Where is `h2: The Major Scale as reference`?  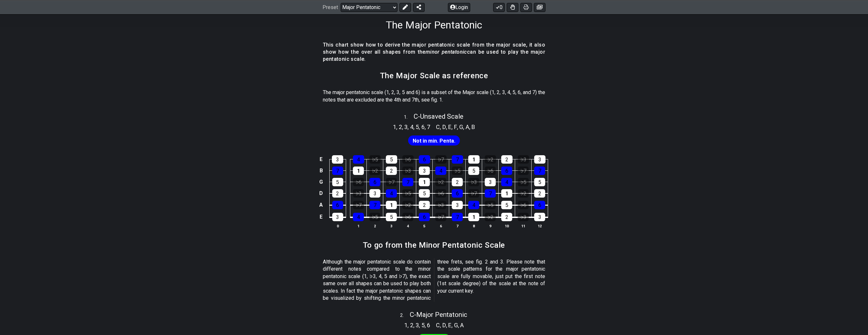 h2: The Major Scale as reference is located at coordinates (434, 76).